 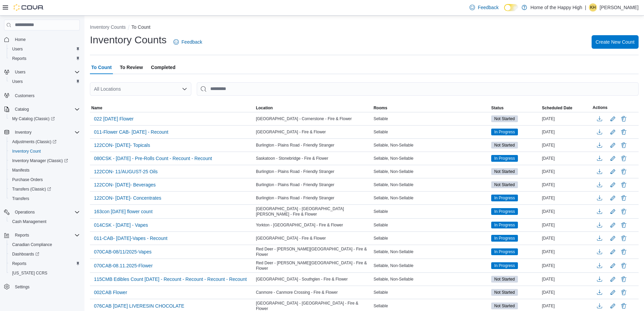 I want to click on button: Manifests, so click(x=45, y=170).